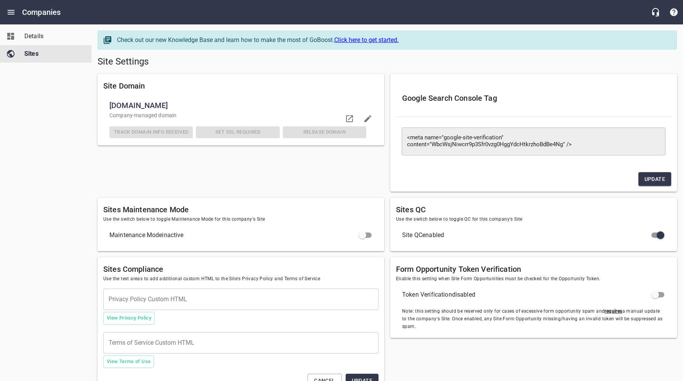  What do you see at coordinates (614, 311) in the screenshot?
I see `u: requires` at bounding box center [614, 311].